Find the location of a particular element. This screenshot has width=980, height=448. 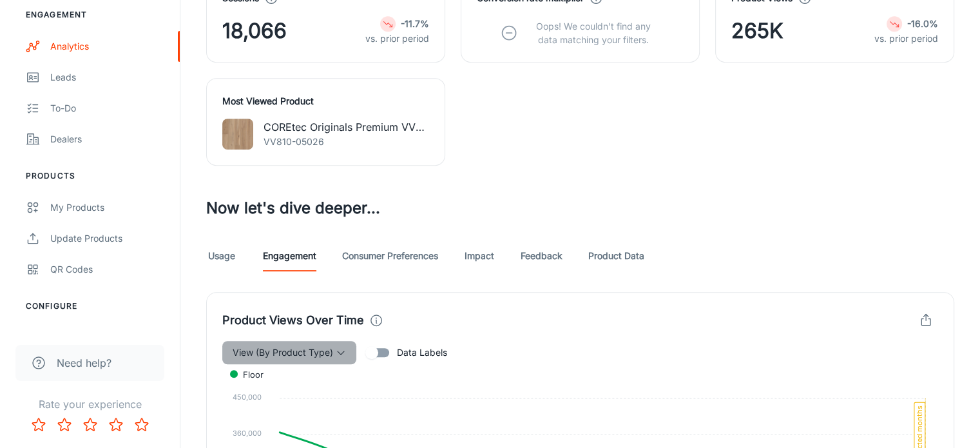

div: QR Codes is located at coordinates (108, 269).